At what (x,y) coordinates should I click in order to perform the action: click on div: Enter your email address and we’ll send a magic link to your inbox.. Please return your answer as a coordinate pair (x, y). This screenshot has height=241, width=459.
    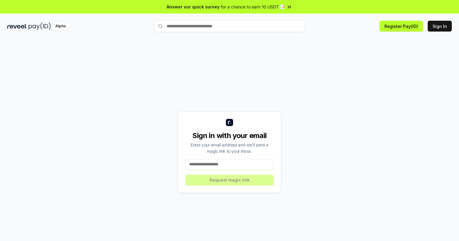
    Looking at the image, I should click on (229, 148).